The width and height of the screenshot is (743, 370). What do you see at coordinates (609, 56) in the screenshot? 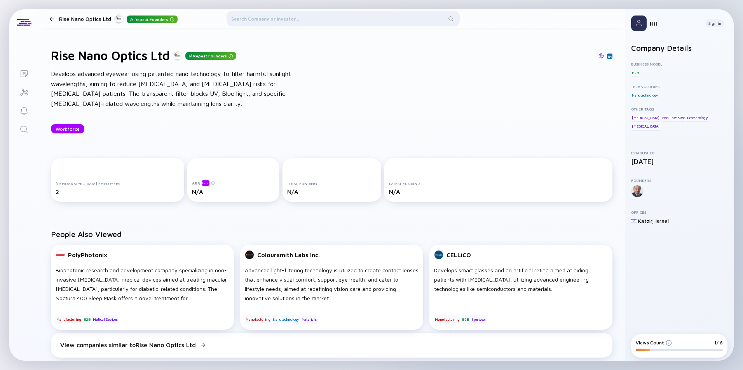
I see `img: Rise Nano Optics Ltd Linkedin Page` at bounding box center [609, 56].